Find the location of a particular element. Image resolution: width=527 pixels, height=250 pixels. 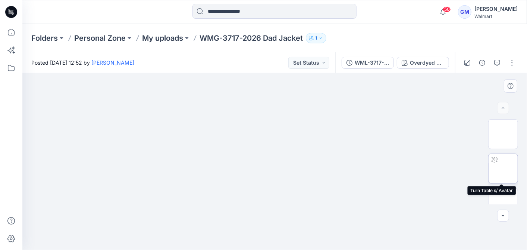

p: Personal Zone is located at coordinates (100, 38).